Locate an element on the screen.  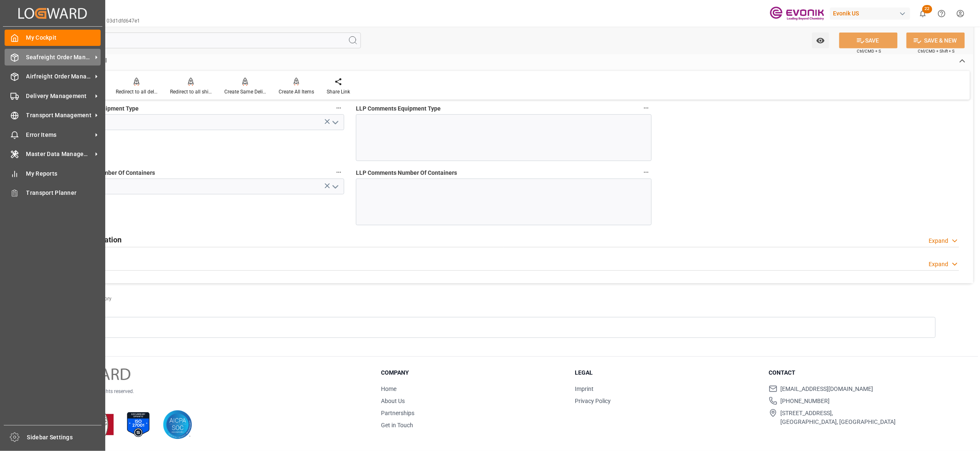
span: LLP Comments Number Of Containers is located at coordinates (407, 172).